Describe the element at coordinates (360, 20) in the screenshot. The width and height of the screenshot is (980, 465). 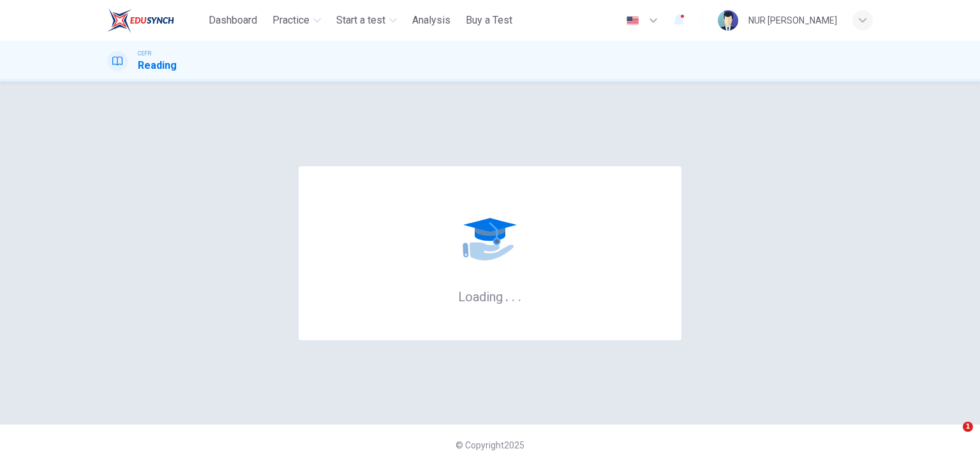
I see `span: Start a test` at that location.